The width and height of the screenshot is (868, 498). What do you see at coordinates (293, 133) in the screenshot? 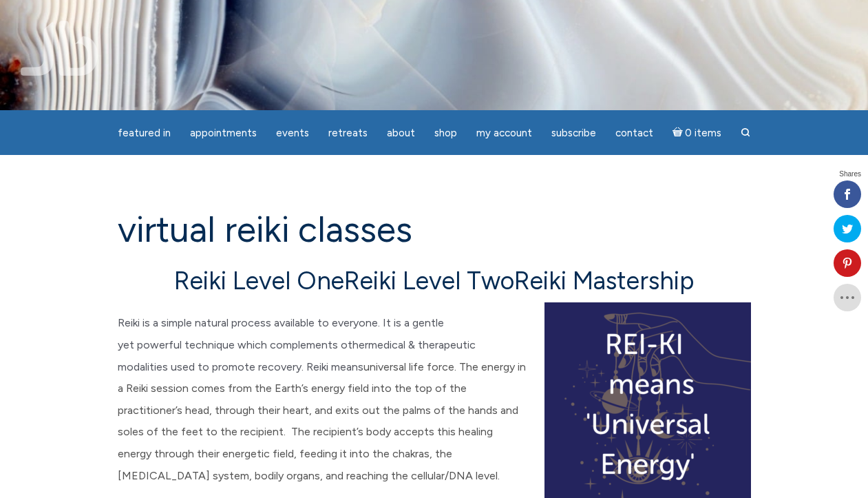
I see `a: Events` at bounding box center [293, 133].